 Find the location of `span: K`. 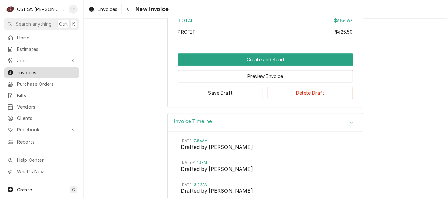

span: K is located at coordinates (74, 24).